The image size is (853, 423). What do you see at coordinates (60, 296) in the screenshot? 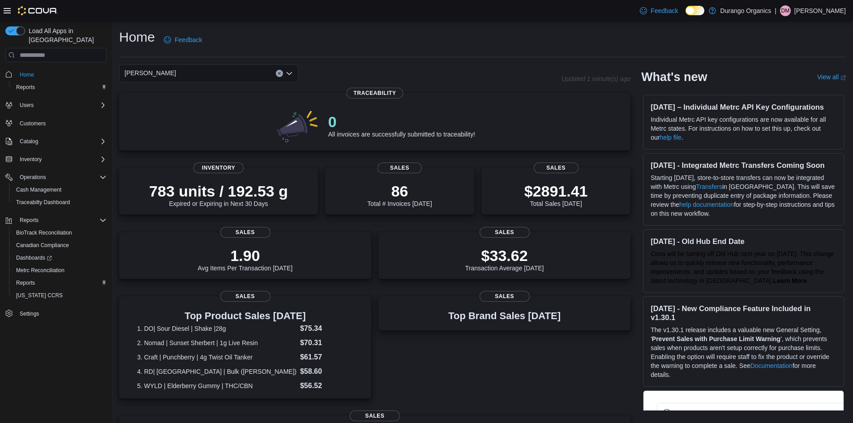
I see `span: Washington CCRS` at bounding box center [60, 296].